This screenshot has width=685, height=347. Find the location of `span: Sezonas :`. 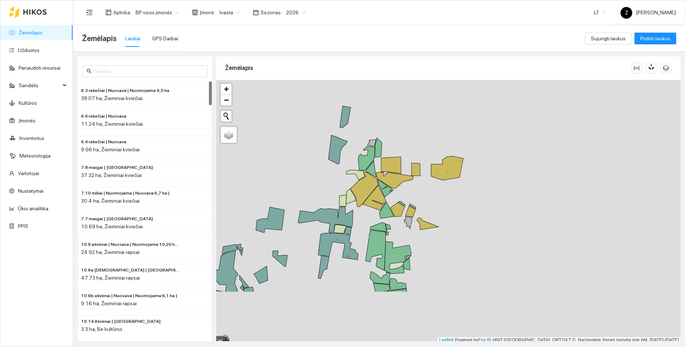

span: Sezonas : is located at coordinates (271, 12).